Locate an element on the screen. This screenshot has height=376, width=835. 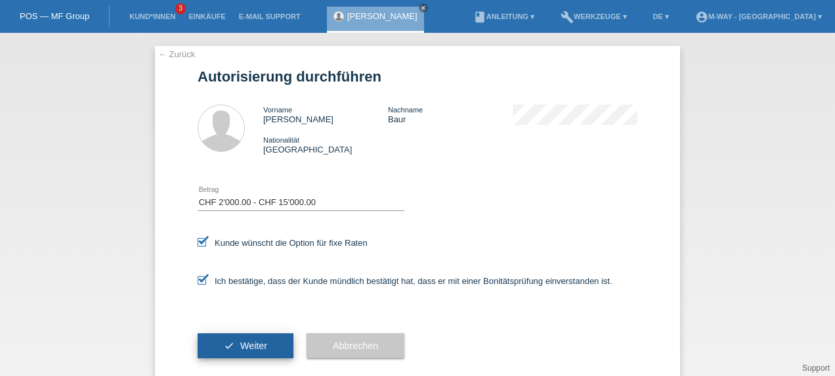
span: Nachname is located at coordinates (405, 110).